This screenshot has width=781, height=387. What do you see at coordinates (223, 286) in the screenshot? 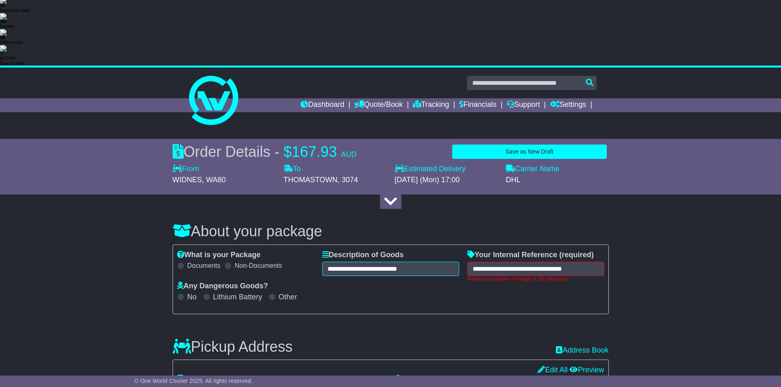
I see `label: Any Dangerous Goods?` at bounding box center [223, 286].